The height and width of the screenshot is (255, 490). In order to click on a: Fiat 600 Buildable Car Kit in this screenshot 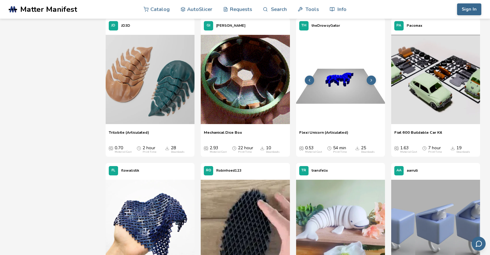, I will do `click(418, 135)`.